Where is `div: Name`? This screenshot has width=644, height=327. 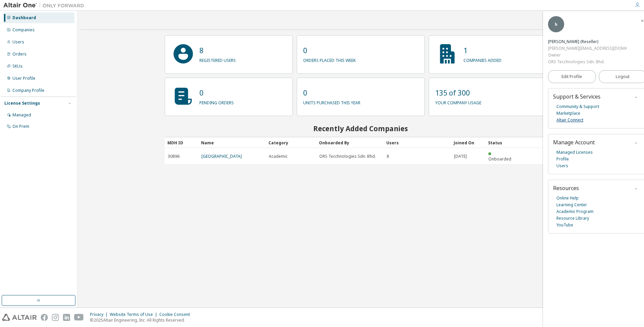 div: Name is located at coordinates (232, 143).